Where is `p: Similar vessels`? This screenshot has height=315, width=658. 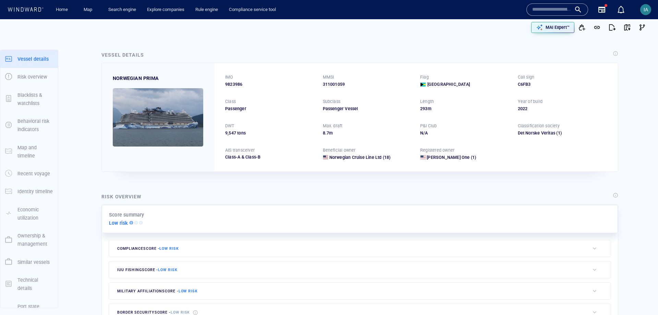
p: Similar vessels is located at coordinates (34, 262).